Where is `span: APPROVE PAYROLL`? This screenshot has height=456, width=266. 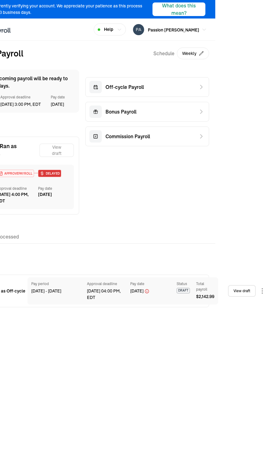 span: APPROVE PAYROLL is located at coordinates (18, 174).